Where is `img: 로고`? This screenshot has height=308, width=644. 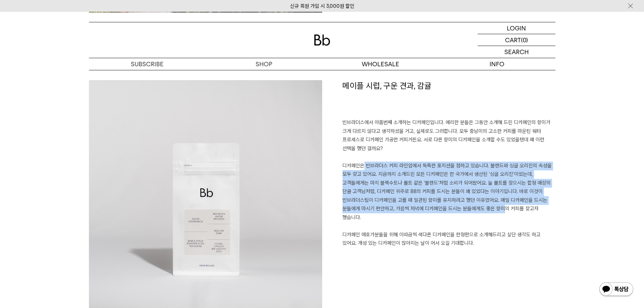
img: 로고 is located at coordinates (322, 40).